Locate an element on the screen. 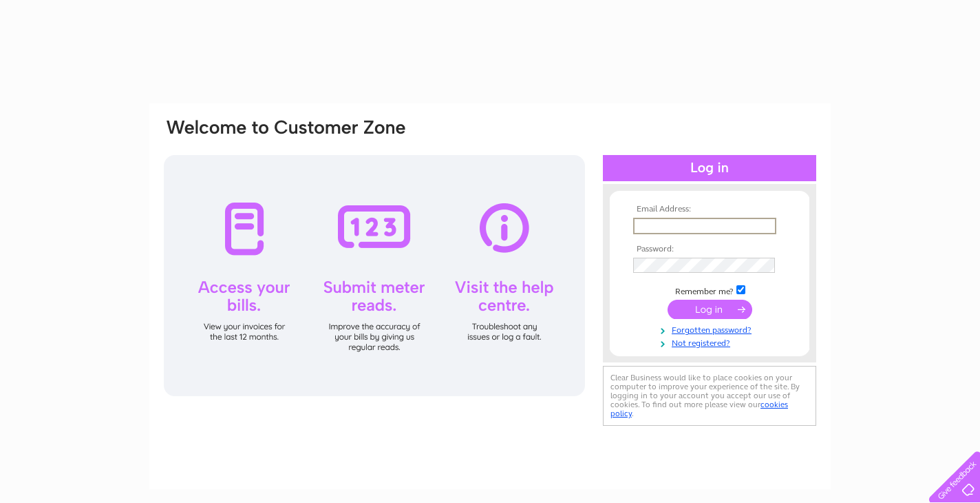  a: Forgotten password? is located at coordinates (711, 329).